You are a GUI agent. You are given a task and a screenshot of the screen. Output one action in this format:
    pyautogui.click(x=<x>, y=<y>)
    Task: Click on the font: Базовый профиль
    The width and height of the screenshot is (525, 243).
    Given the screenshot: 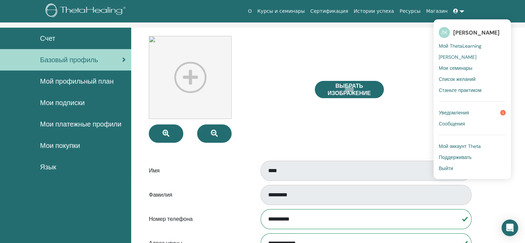 What is the action you would take?
    pyautogui.click(x=69, y=60)
    